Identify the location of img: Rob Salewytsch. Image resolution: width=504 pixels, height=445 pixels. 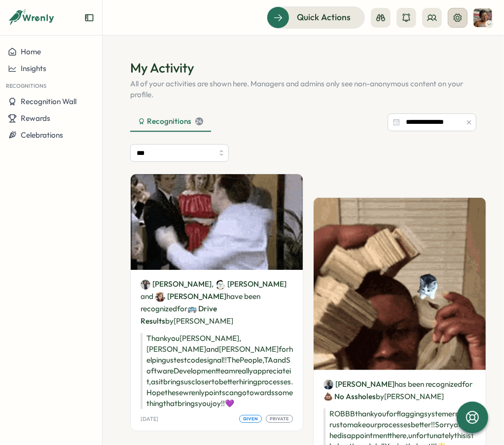
(328, 384).